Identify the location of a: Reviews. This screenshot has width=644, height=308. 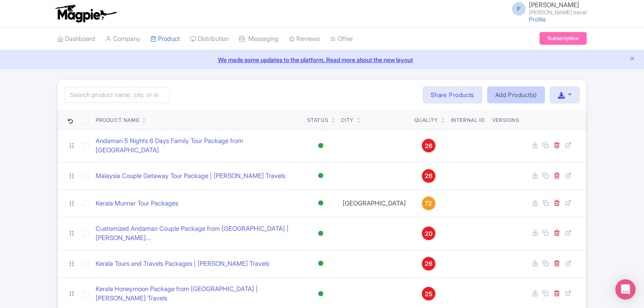
(304, 39).